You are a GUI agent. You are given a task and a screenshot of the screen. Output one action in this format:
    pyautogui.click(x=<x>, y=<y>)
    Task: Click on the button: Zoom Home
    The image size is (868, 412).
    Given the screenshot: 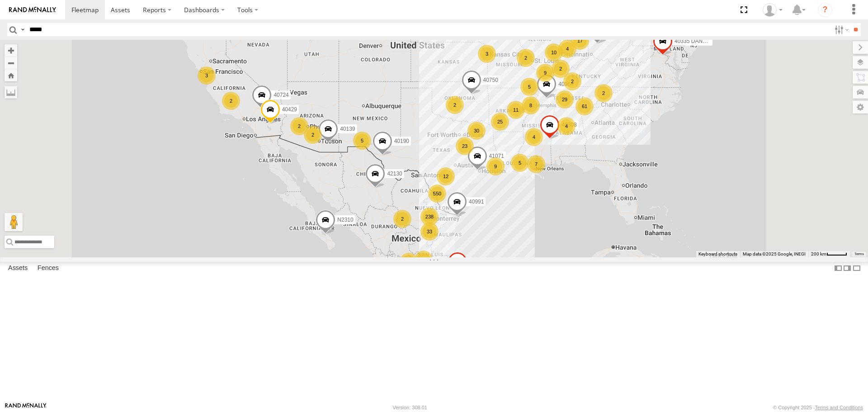 What is the action you would take?
    pyautogui.click(x=11, y=75)
    